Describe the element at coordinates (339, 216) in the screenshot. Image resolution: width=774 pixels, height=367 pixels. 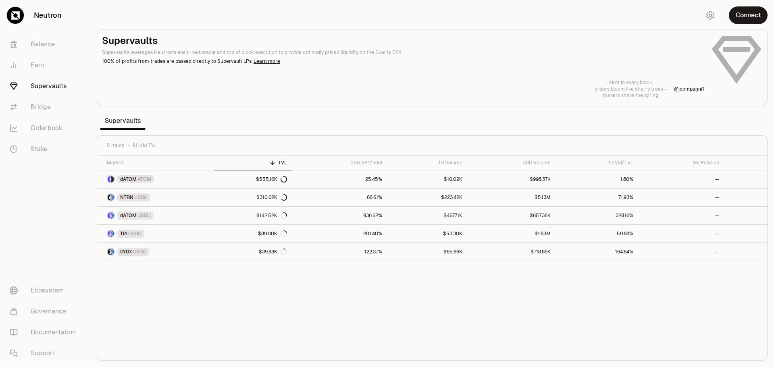
I see `a: 936.62%` at that location.